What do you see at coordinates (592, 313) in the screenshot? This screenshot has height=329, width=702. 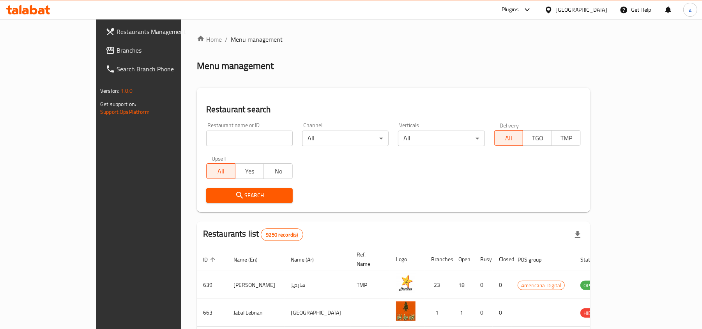 I see `div: HIDDEN` at bounding box center [592, 313].